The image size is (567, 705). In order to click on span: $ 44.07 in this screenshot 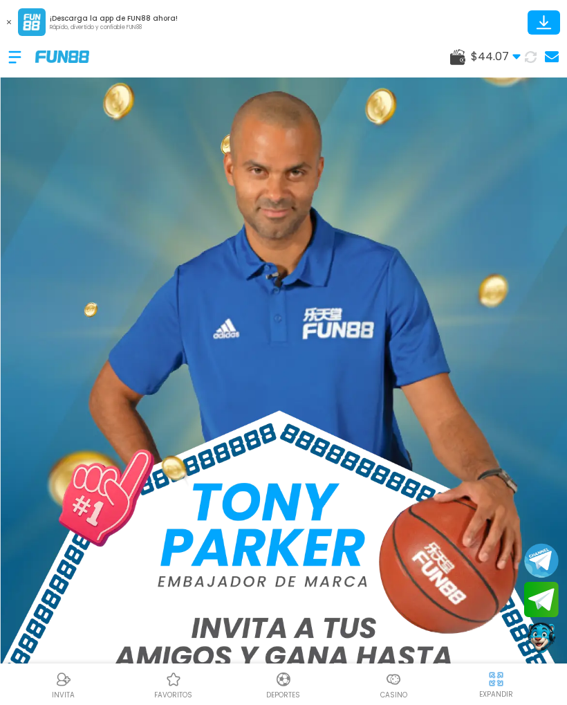, I will do `click(496, 57)`.